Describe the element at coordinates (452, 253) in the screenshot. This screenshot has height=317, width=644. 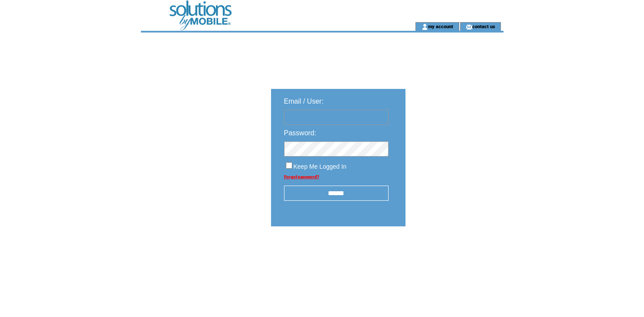
I see `img: transparent.png` at that location.